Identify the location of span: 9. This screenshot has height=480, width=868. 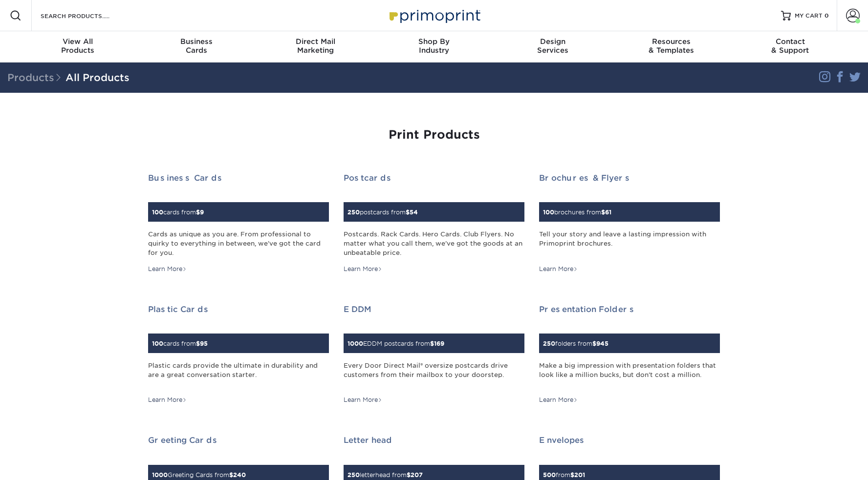
(202, 212).